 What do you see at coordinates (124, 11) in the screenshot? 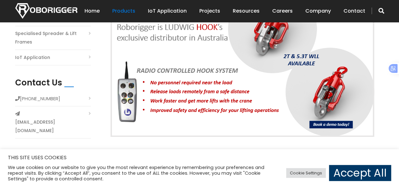
I see `a: Products` at bounding box center [124, 11].